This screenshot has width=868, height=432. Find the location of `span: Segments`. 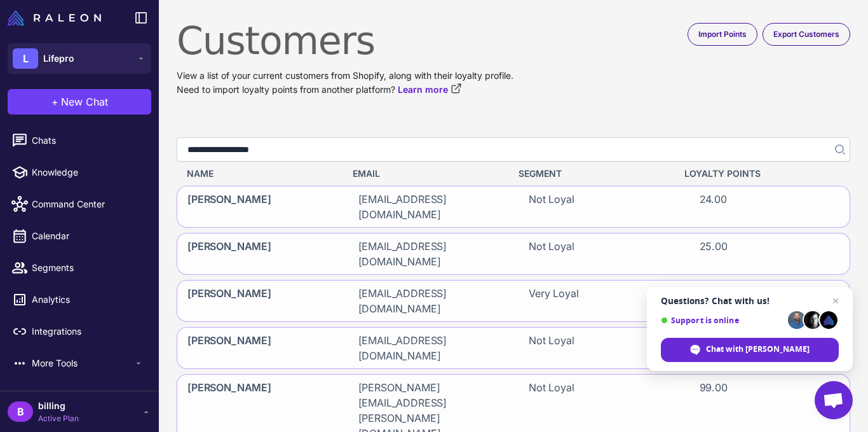

span: Segments is located at coordinates (88, 268).